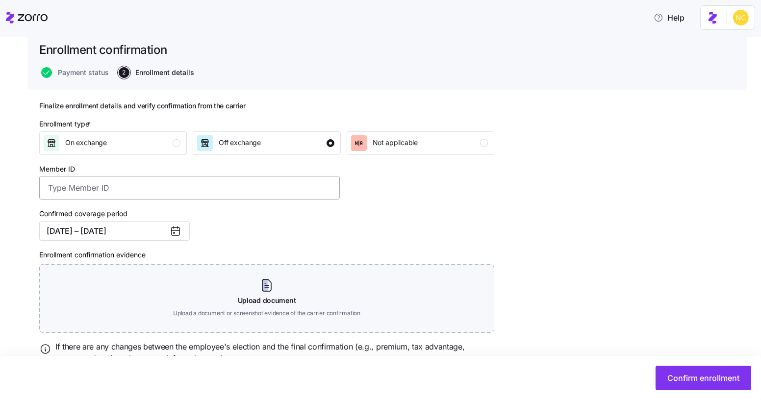 Image resolution: width=761 pixels, height=400 pixels. Describe the element at coordinates (75, 73) in the screenshot. I see `button: Payment status` at that location.